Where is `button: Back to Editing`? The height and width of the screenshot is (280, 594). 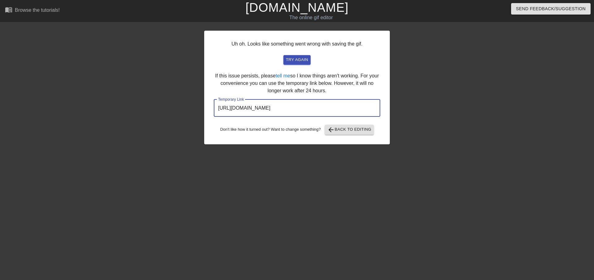 button: Back to Editing is located at coordinates (349, 130).